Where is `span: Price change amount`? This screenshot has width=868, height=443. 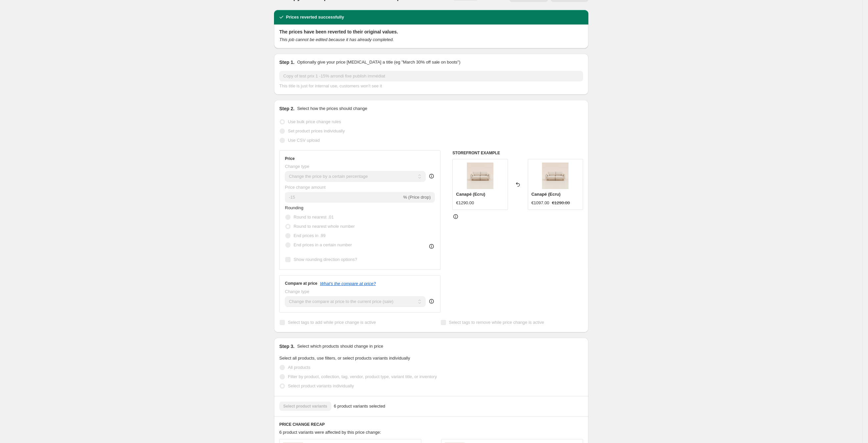
span: Price change amount is located at coordinates (305, 187).